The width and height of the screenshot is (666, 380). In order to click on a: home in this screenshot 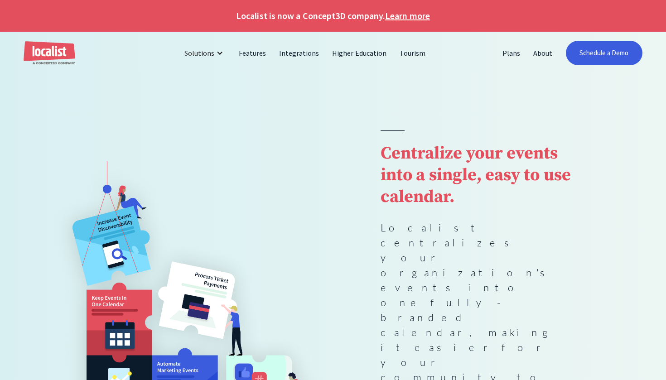, I will do `click(49, 53)`.